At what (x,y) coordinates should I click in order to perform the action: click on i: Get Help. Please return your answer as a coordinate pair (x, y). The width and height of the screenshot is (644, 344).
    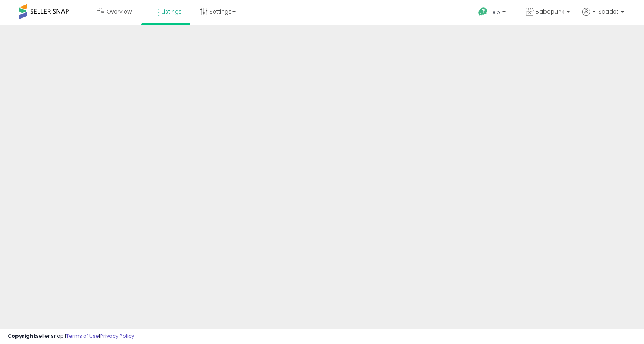
    Looking at the image, I should click on (483, 12).